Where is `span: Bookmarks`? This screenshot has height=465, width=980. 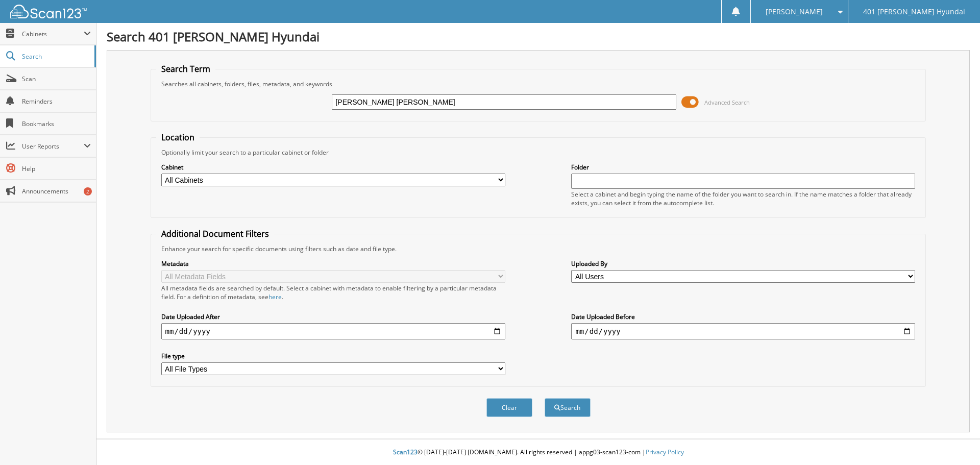 span: Bookmarks is located at coordinates (56, 124).